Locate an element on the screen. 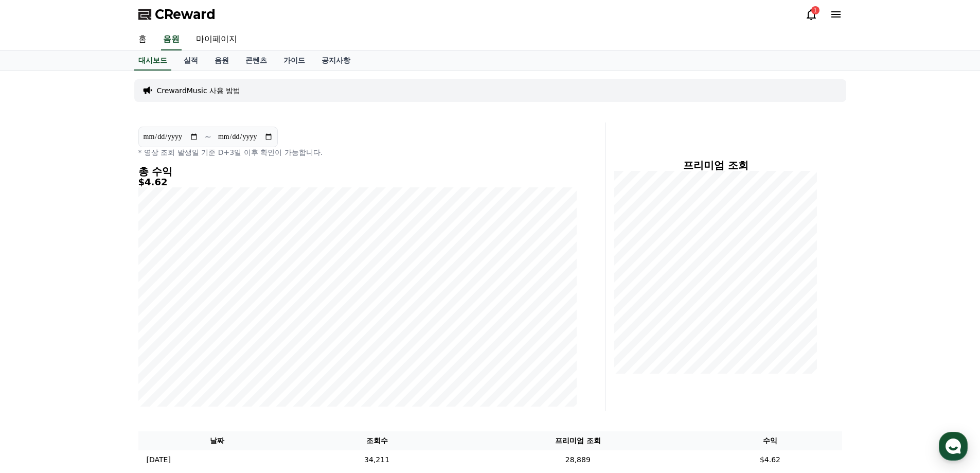 This screenshot has height=473, width=980. th: 수익 is located at coordinates (770, 441).